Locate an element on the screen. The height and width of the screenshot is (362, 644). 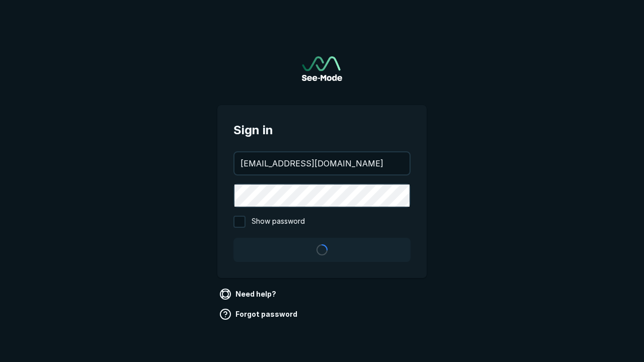
a: Forgot password is located at coordinates (259, 314).